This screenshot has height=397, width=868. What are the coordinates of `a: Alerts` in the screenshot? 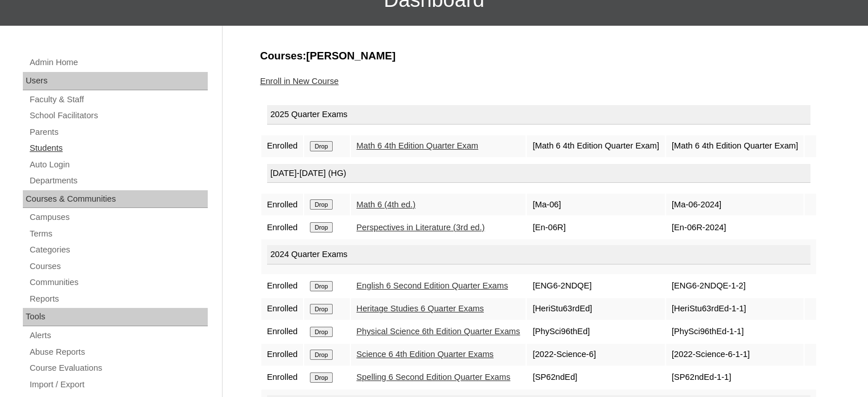 It's located at (119, 335).